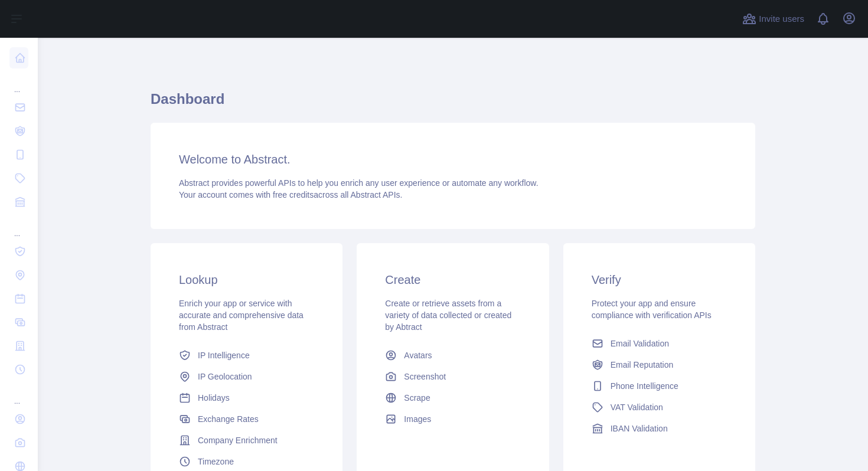 This screenshot has height=471, width=868. What do you see at coordinates (246, 419) in the screenshot?
I see `a: Exchange Rates` at bounding box center [246, 419].